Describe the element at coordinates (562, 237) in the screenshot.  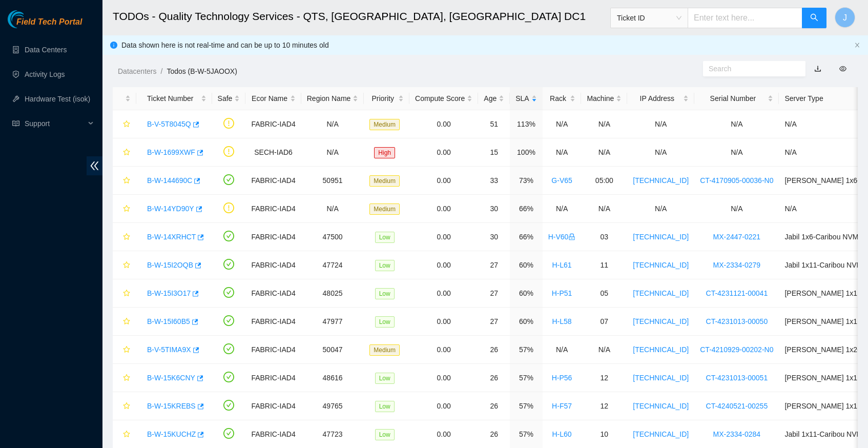
I see `a: H-V60lock` at that location.